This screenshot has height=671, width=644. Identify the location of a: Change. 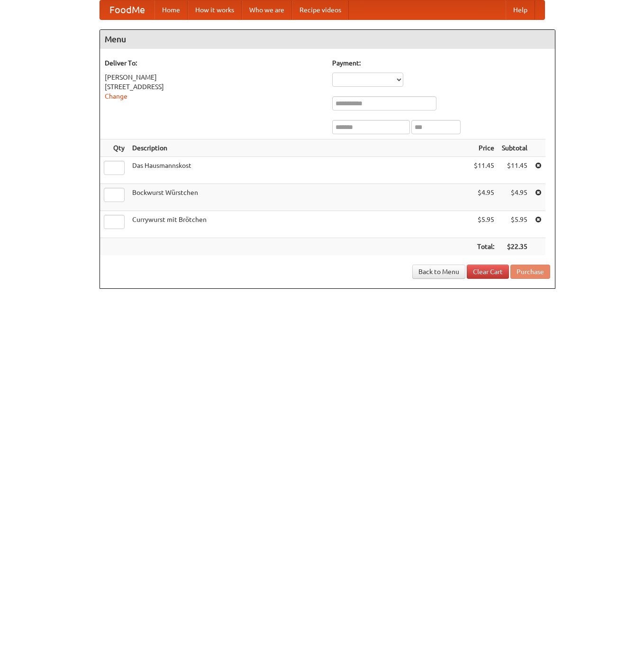
(116, 96).